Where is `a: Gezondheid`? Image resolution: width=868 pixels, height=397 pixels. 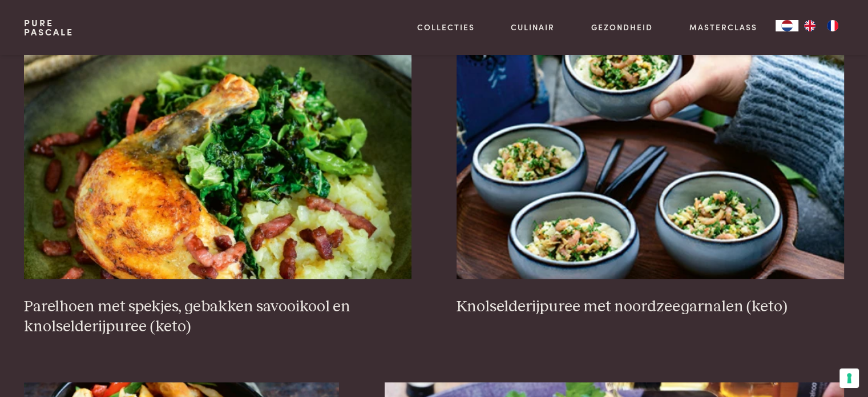
a: Gezondheid is located at coordinates (622, 27).